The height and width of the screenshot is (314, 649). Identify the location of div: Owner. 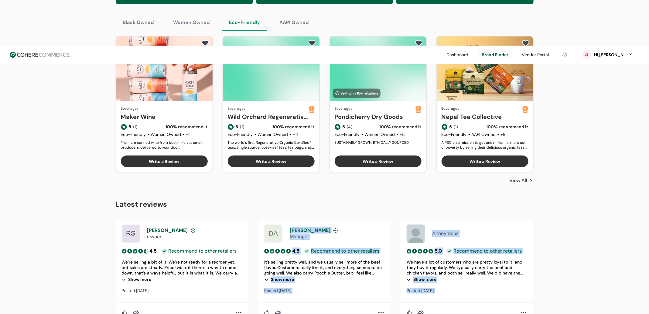
(195, 236).